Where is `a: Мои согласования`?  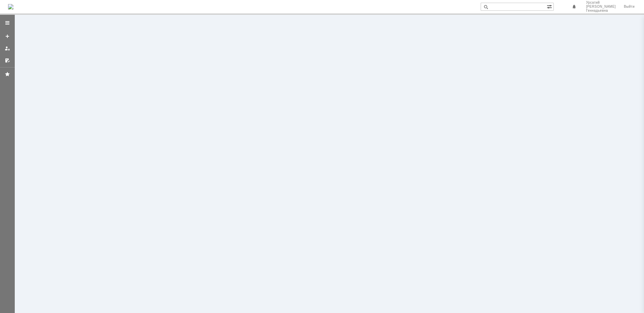
a: Мои согласования is located at coordinates (8, 60).